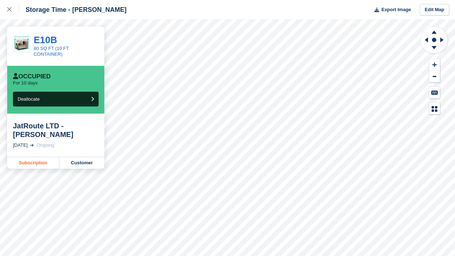  What do you see at coordinates (435, 93) in the screenshot?
I see `button: Keyboard Shortcuts` at bounding box center [435, 93].